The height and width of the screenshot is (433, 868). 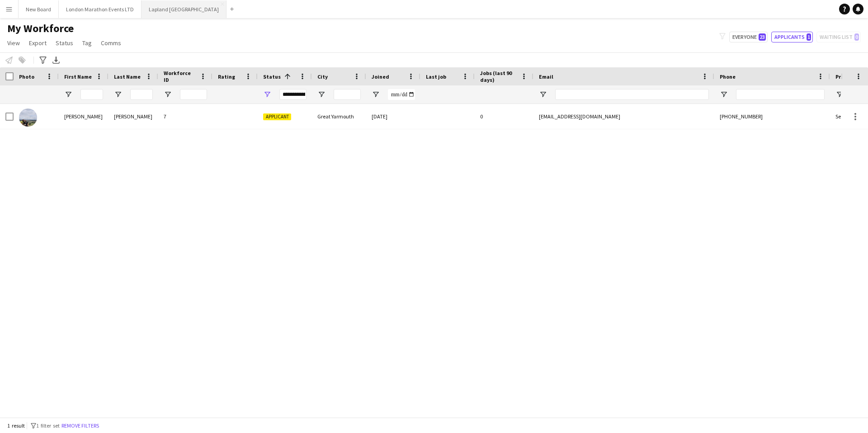 What do you see at coordinates (194, 94) in the screenshot?
I see `input: Workforce ID Filter Input` at bounding box center [194, 94].